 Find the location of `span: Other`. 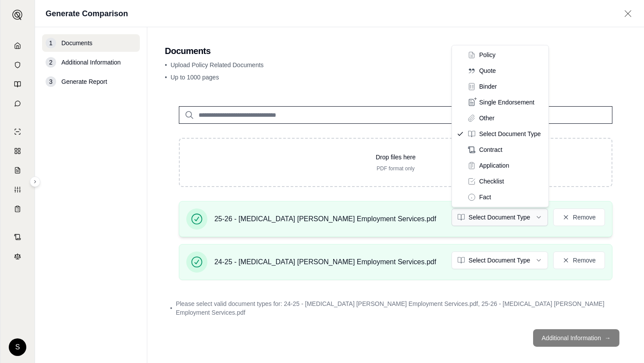

span: Other is located at coordinates (487, 118).